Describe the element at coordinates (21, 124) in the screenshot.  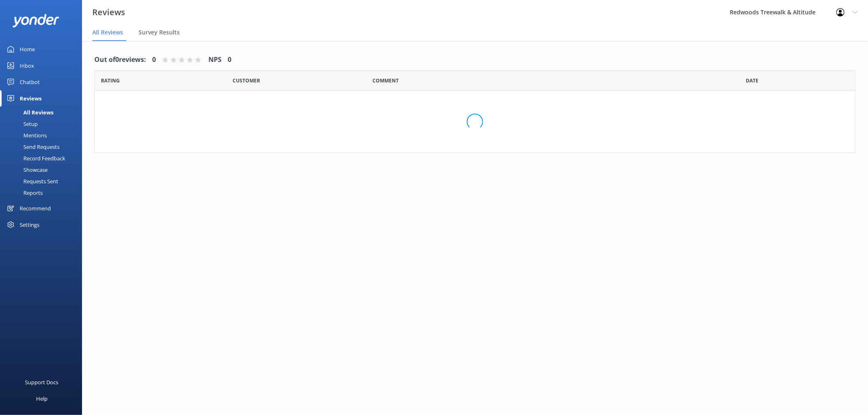
I see `div: Setup` at that location.